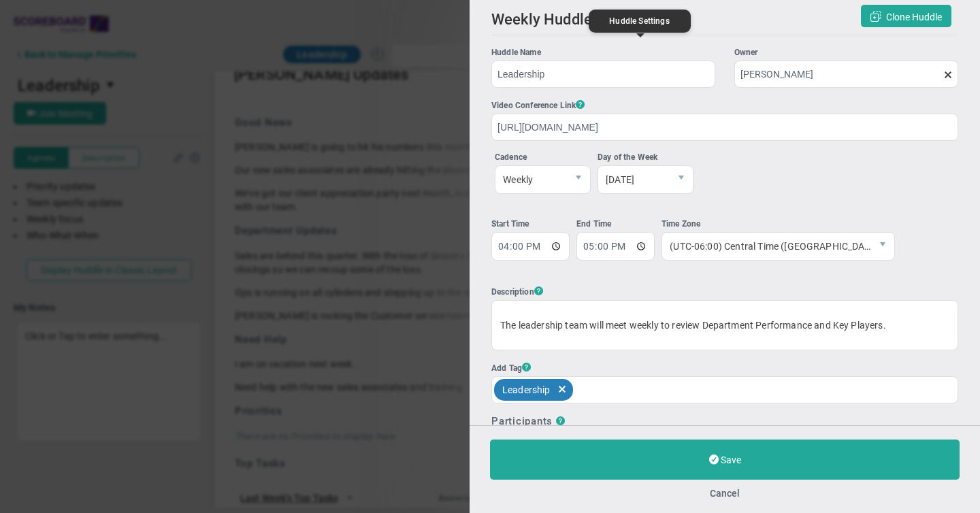  What do you see at coordinates (530, 246) in the screenshot?
I see `input: Meeting Start Time` at bounding box center [530, 246].